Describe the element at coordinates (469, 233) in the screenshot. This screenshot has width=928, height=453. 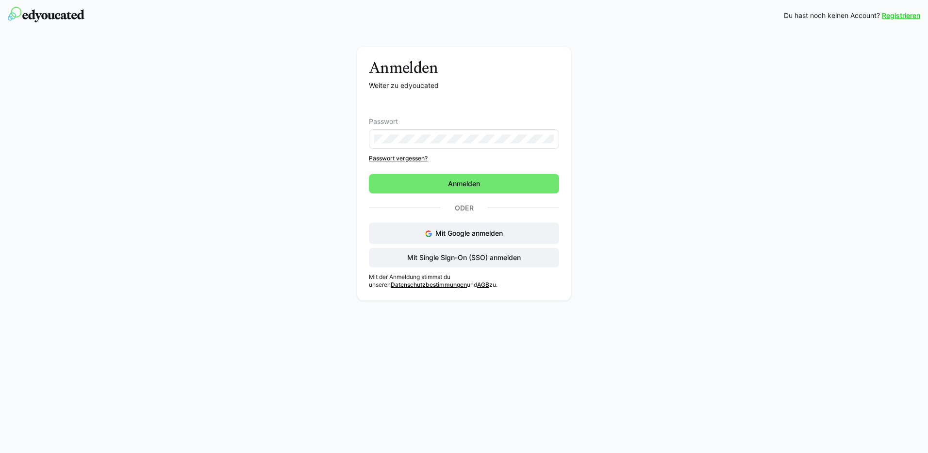
I see `span: Mit Google anmelden` at that location.